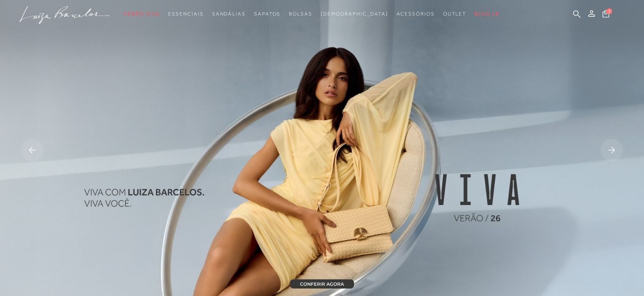 The height and width of the screenshot is (296, 644). I want to click on span: BLOG LB, so click(487, 14).